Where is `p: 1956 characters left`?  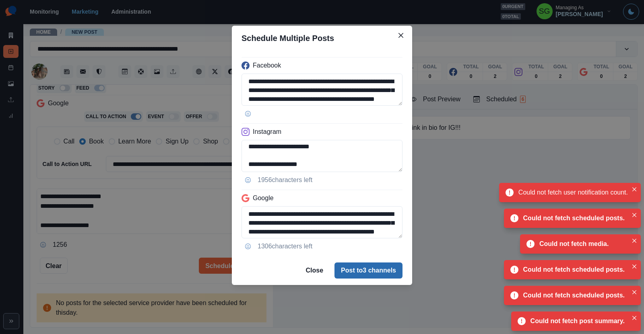
p: 1956 characters left is located at coordinates (285, 180).